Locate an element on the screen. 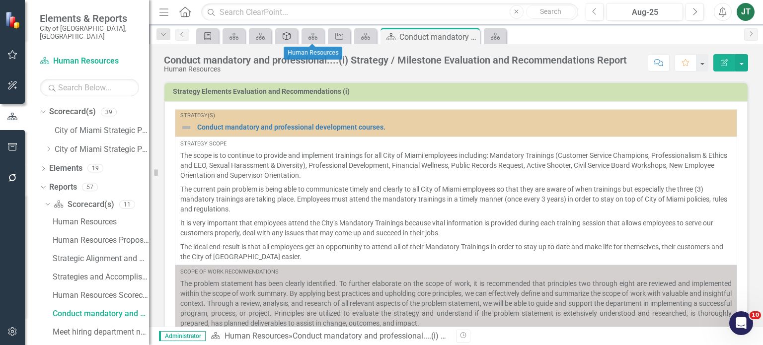  td: Double-Click to Edit Right Click for Context Menu is located at coordinates (456, 123).